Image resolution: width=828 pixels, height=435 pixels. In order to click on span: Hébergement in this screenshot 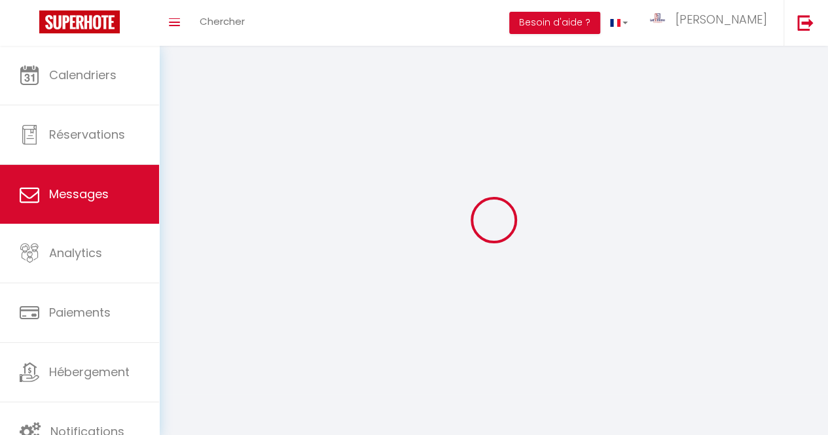, I will do `click(89, 372)`.